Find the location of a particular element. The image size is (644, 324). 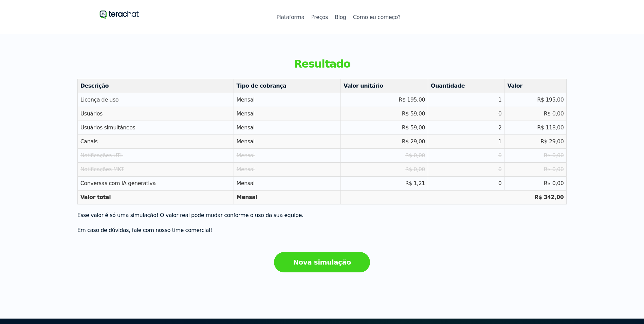

th: Descrição is located at coordinates (156, 86).